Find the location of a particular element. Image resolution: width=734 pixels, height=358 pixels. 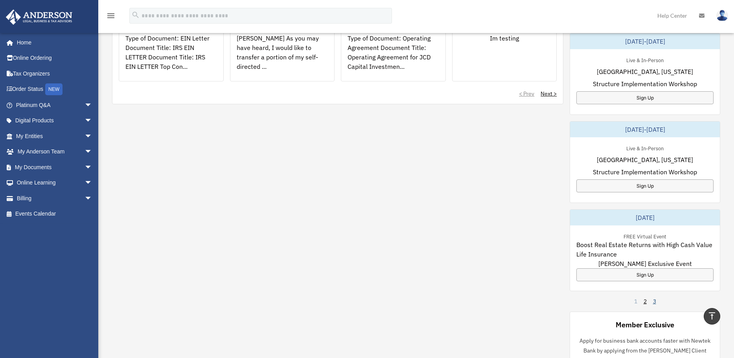

div: Im testing is located at coordinates (505, 58).